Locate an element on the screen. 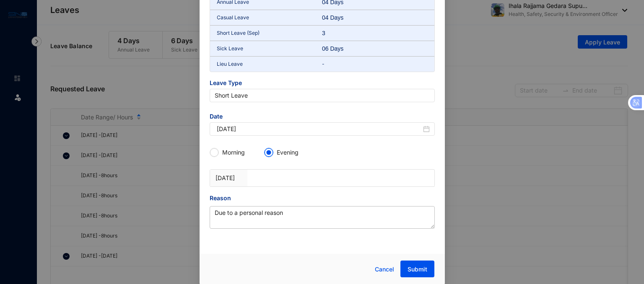 The height and width of the screenshot is (284, 644). span: Date is located at coordinates (322, 118).